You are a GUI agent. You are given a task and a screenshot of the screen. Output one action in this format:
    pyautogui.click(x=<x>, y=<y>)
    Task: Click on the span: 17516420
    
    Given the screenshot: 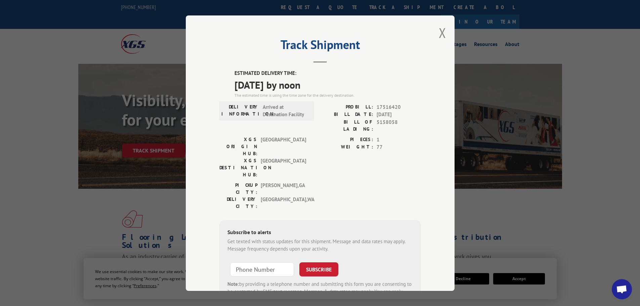 What is the action you would take?
    pyautogui.click(x=399, y=107)
    